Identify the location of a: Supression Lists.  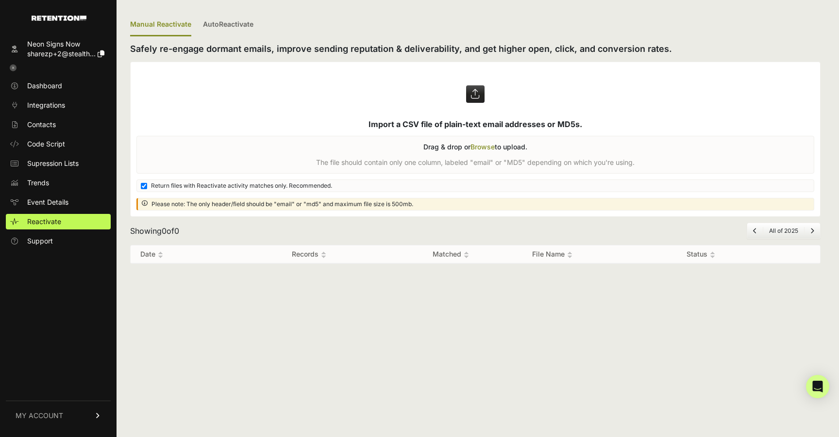
(58, 164).